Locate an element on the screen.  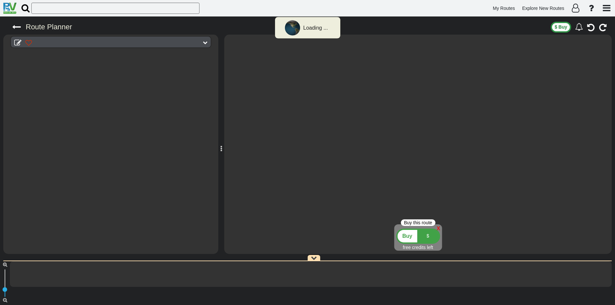
a: My Routes is located at coordinates (504, 8).